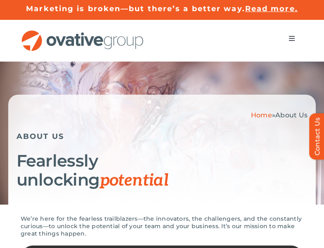 This screenshot has height=248, width=324. What do you see at coordinates (135, 9) in the screenshot?
I see `a: Marketing is broken—but there’s a better way.` at bounding box center [135, 9].